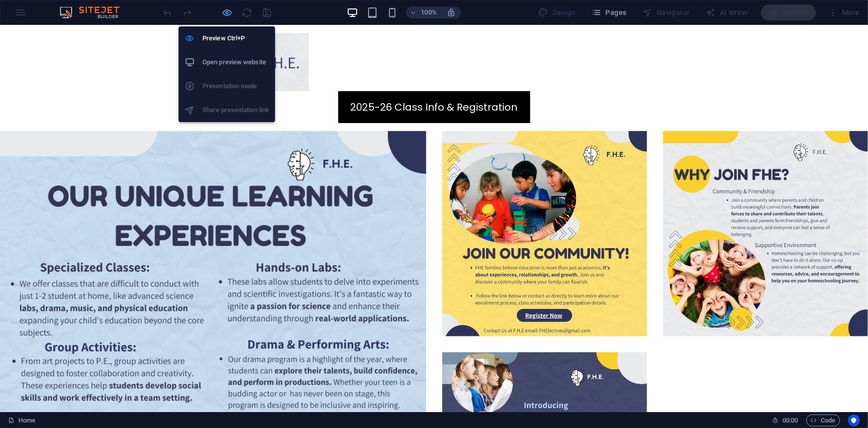 This screenshot has height=428, width=868. I want to click on img: Editor Logo, so click(94, 12).